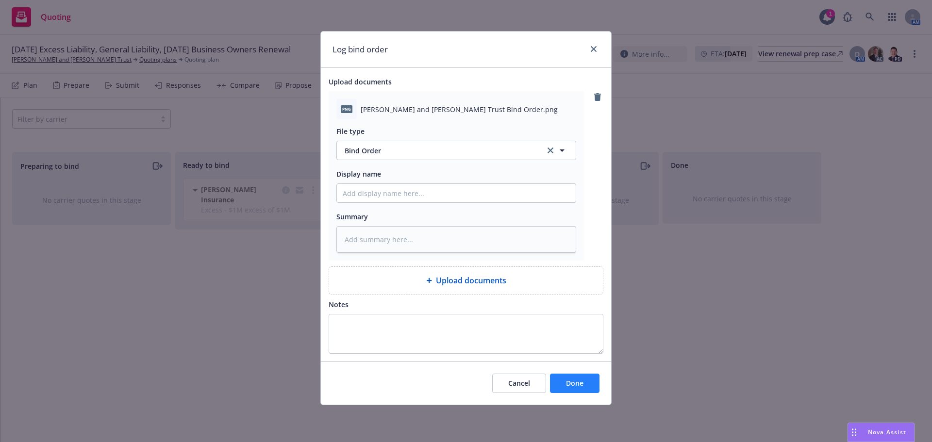 This screenshot has width=932, height=442. I want to click on a: close, so click(594, 49).